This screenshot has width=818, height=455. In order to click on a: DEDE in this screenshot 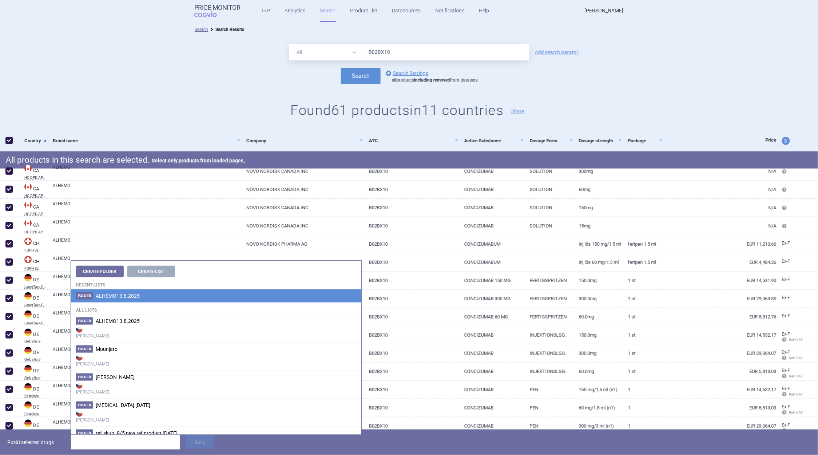, I will do `click(33, 426)`.